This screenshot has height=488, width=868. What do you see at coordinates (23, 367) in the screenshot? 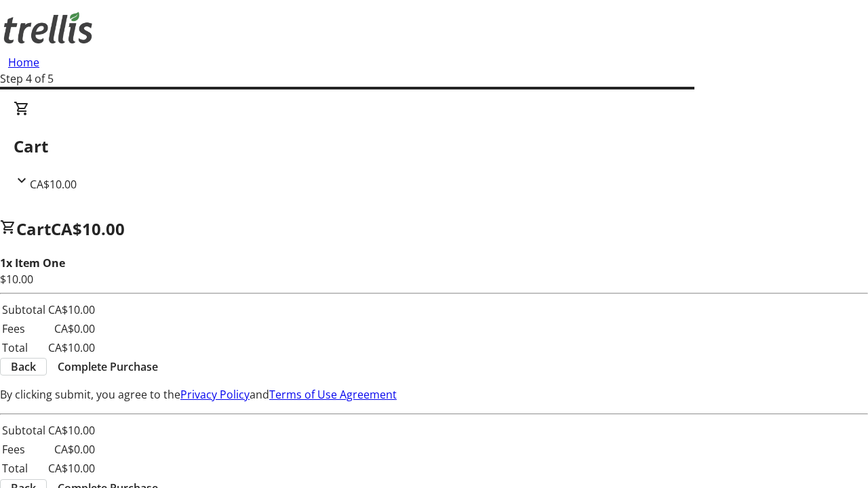
I see `span: Back` at bounding box center [23, 367].